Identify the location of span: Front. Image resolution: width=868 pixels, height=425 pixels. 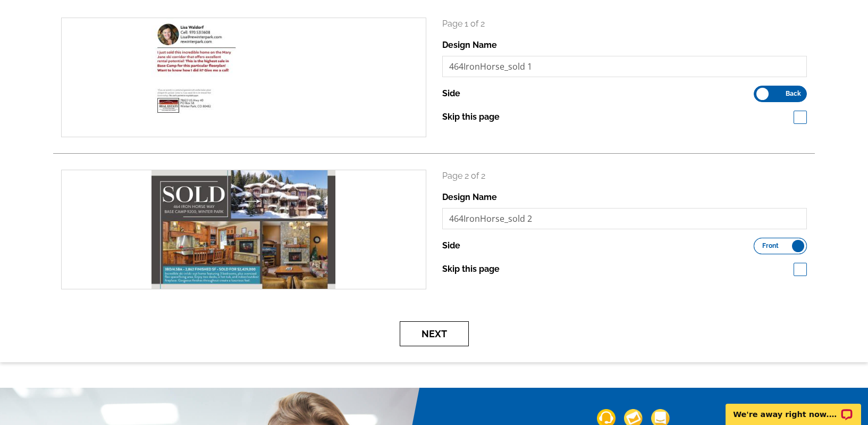
(770, 245).